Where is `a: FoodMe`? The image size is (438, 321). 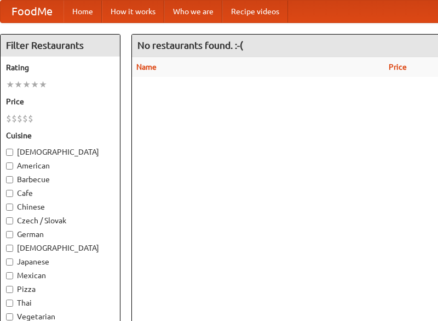 a: FoodMe is located at coordinates (32, 12).